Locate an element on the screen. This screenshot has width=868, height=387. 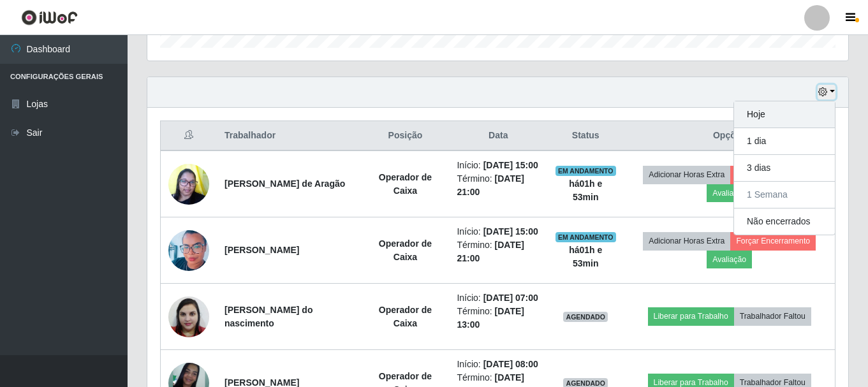
button: 1 Semana is located at coordinates (784, 195).